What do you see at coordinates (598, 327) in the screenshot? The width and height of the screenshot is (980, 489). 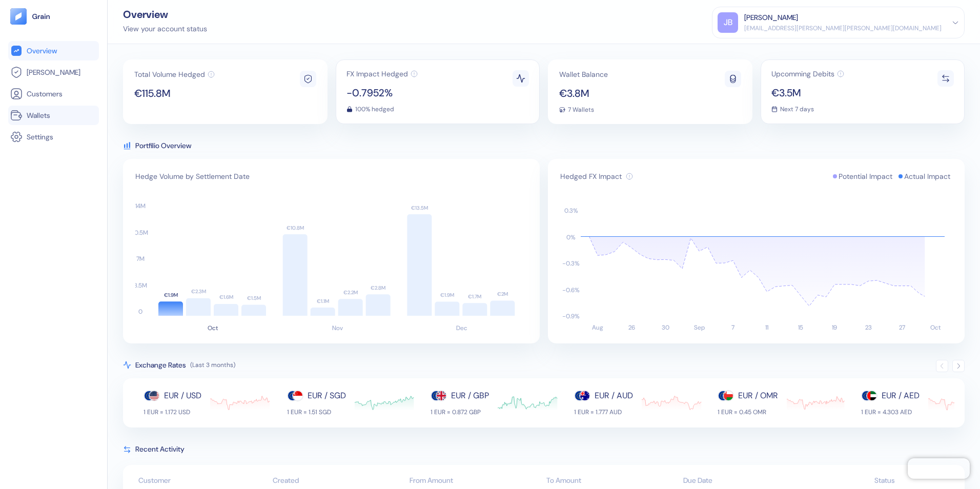 I see `text: Aug` at bounding box center [598, 327].